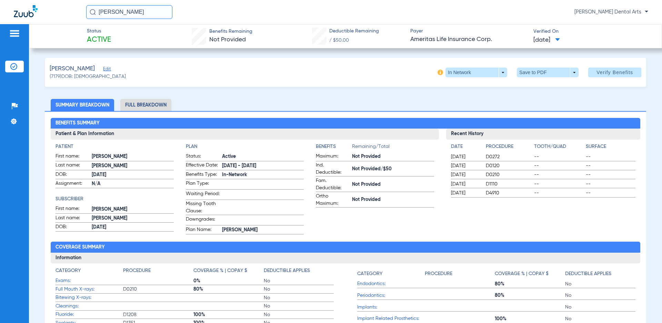 Image resolution: width=662 pixels, height=323 pixels. Describe the element at coordinates (245, 147) in the screenshot. I see `h4: Plan` at that location.